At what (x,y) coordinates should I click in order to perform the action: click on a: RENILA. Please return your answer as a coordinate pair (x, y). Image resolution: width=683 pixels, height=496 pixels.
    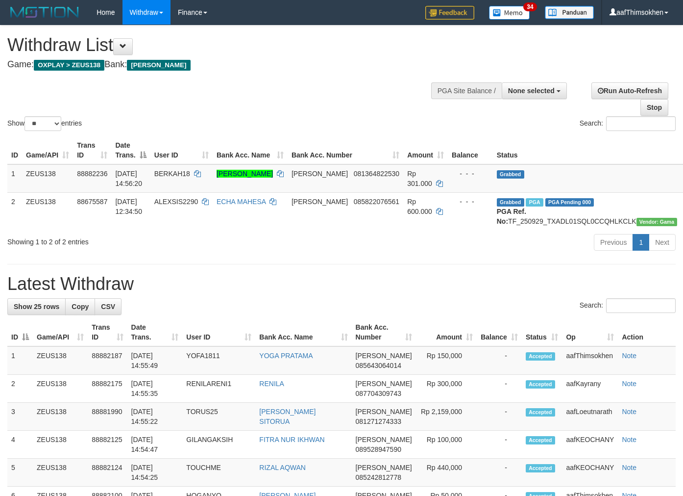
    Looking at the image, I should click on (272, 383).